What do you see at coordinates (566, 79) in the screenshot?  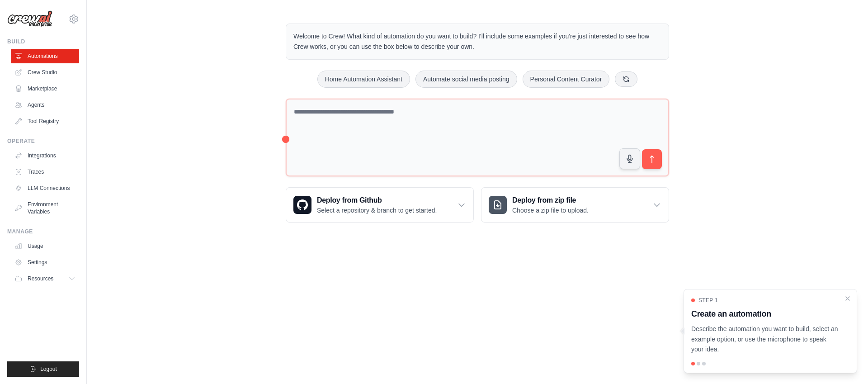 I see `button: Personal Content Curator` at bounding box center [566, 79].